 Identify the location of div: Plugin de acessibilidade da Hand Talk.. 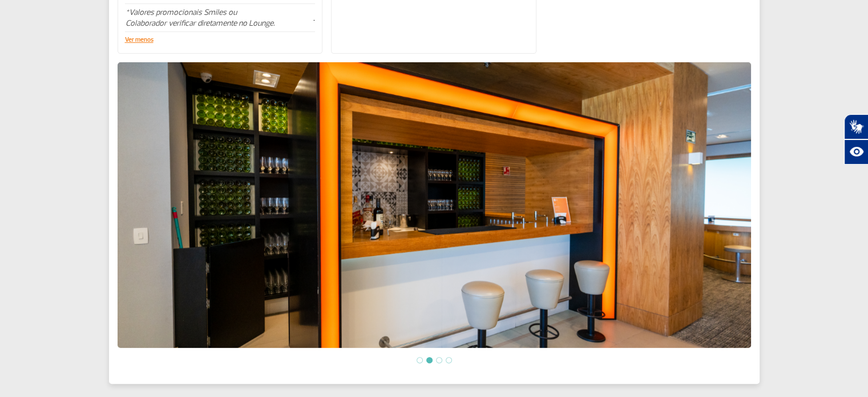
(856, 140).